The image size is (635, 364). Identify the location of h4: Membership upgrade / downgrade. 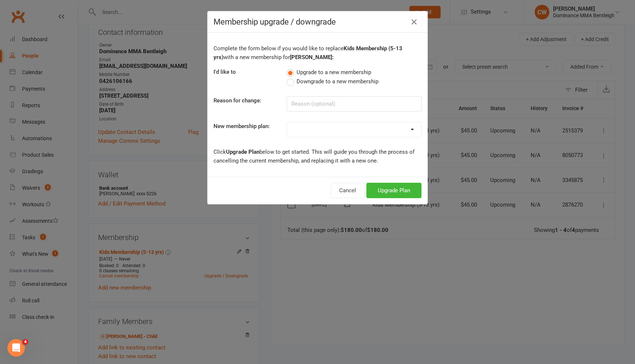
(317, 22).